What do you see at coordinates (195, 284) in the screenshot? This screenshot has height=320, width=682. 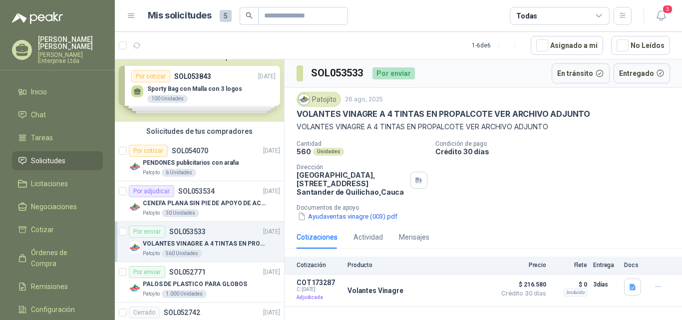 I see `p: PALOS DE PLASTICO PARA GLOBOS` at bounding box center [195, 284].